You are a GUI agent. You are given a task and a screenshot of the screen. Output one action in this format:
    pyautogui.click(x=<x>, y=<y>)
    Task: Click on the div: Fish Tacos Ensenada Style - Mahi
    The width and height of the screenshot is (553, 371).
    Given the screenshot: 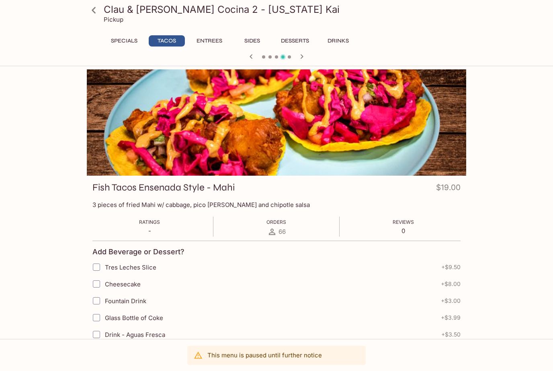 What is the action you would take?
    pyautogui.click(x=276, y=122)
    